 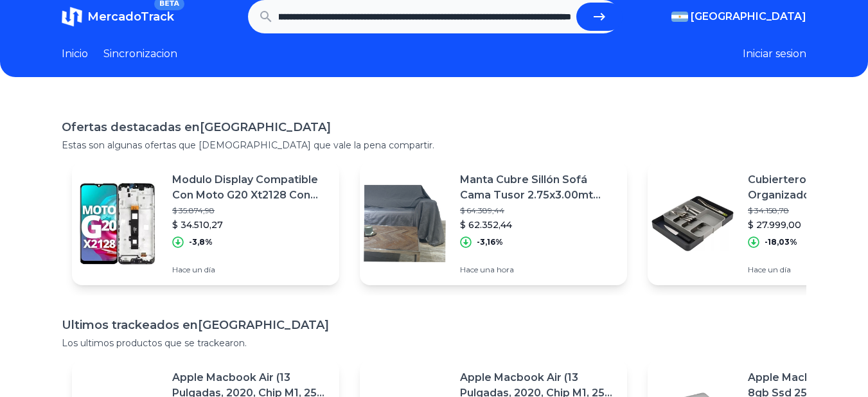 What do you see at coordinates (774, 54) in the screenshot?
I see `button: Iniciar sesion` at bounding box center [774, 54].